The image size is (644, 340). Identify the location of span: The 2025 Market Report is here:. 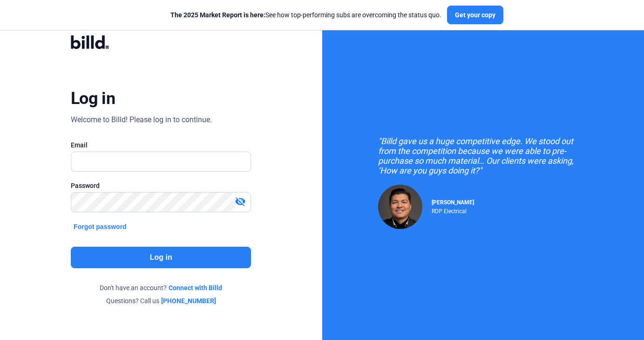
(218, 15).